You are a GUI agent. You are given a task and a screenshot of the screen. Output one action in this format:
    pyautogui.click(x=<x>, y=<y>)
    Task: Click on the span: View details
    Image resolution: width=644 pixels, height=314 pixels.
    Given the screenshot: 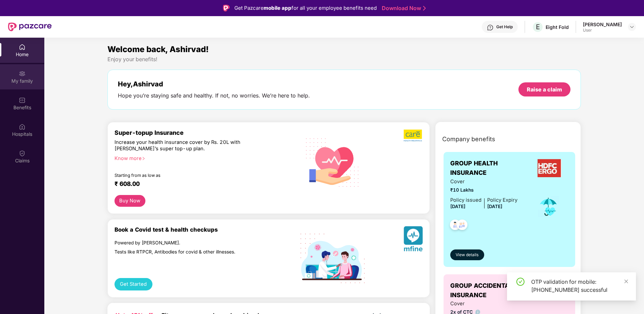 What is the action you would take?
    pyautogui.click(x=467, y=255)
    